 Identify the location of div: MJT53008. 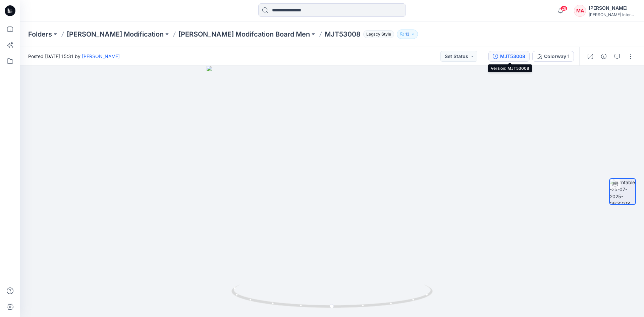
(513, 57).